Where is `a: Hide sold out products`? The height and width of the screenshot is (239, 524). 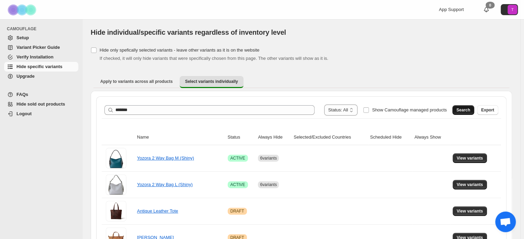 a: Hide sold out products is located at coordinates (41, 104).